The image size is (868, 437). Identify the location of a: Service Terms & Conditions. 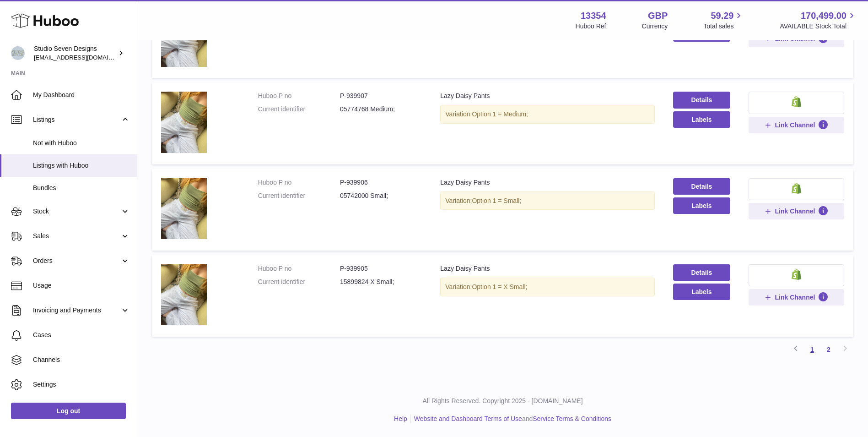
(572, 418).